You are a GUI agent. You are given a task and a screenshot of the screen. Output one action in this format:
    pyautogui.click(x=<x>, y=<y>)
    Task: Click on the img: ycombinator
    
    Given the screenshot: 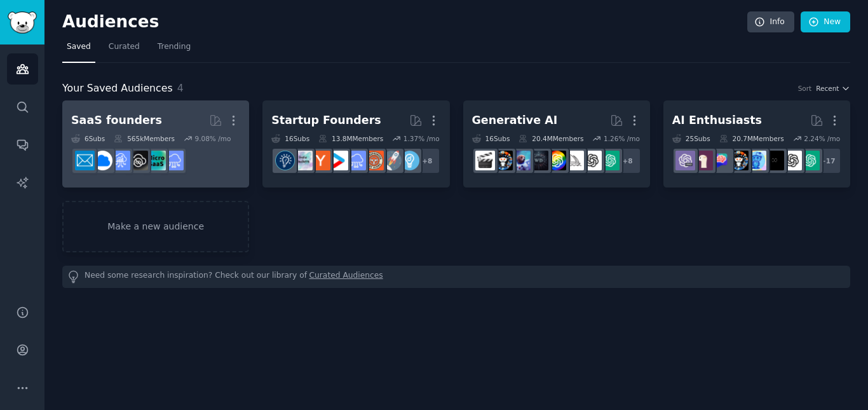 What is the action you would take?
    pyautogui.click(x=320, y=160)
    